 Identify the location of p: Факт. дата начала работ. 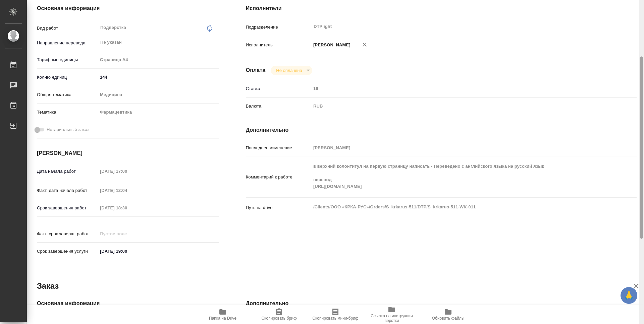
(67, 191).